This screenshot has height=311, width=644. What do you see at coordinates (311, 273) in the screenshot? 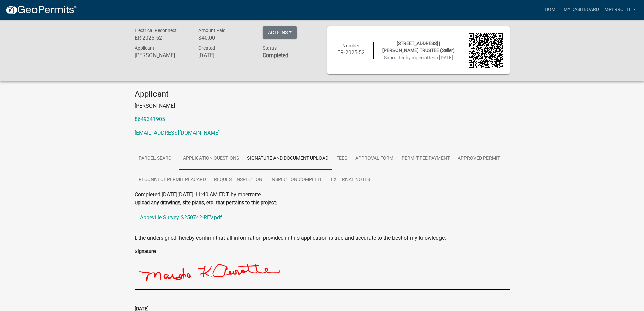
I see `img: wLHnbQAAAAZJREFUAwCQ+eq5pxvS2wAAAABJRU5ErkJggg==` at bounding box center [311, 273].